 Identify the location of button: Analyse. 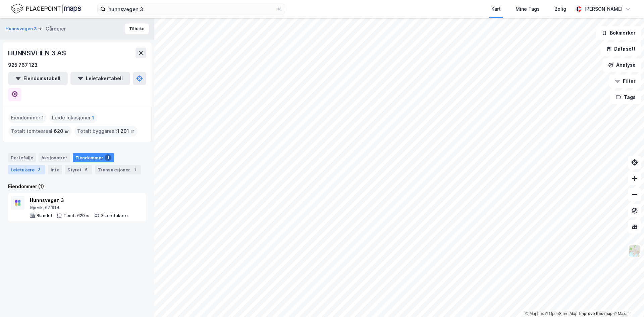
(622, 65).